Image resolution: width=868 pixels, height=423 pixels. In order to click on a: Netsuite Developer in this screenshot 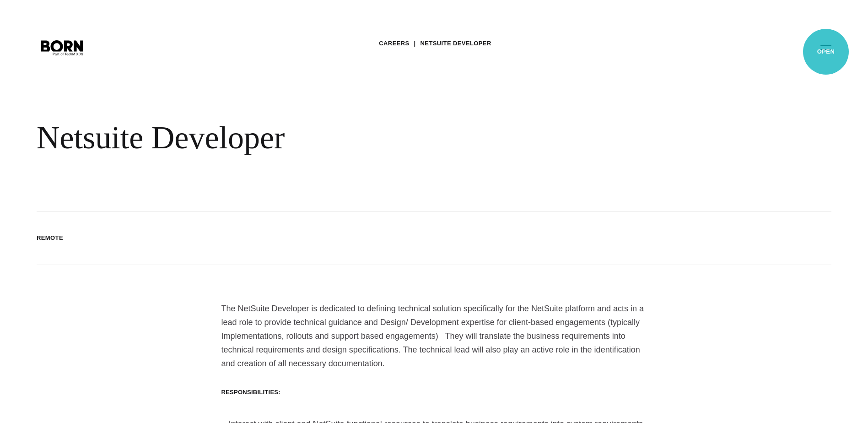, I will do `click(456, 44)`.